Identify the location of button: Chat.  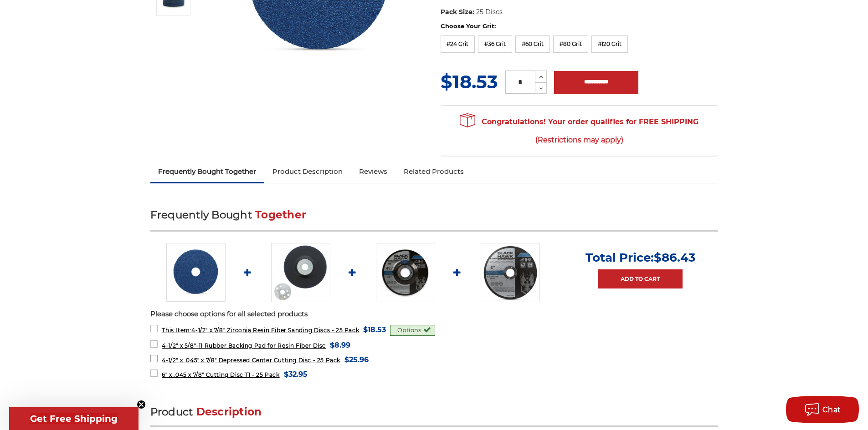
(822, 410).